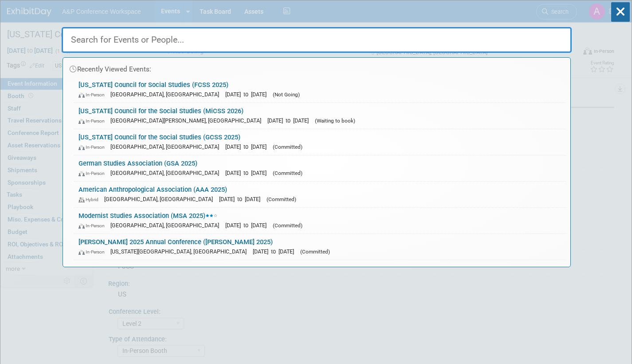  I want to click on span: (Waiting to book), so click(335, 120).